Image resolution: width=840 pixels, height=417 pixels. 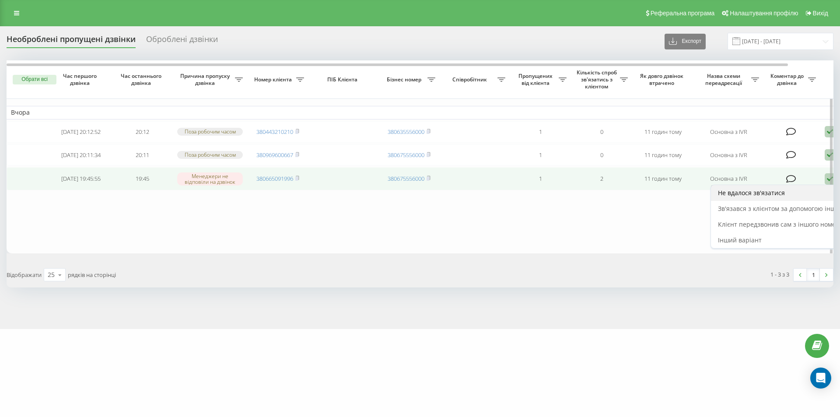 What do you see at coordinates (81, 79) in the screenshot?
I see `span: Час першого дзвінка` at bounding box center [81, 79].